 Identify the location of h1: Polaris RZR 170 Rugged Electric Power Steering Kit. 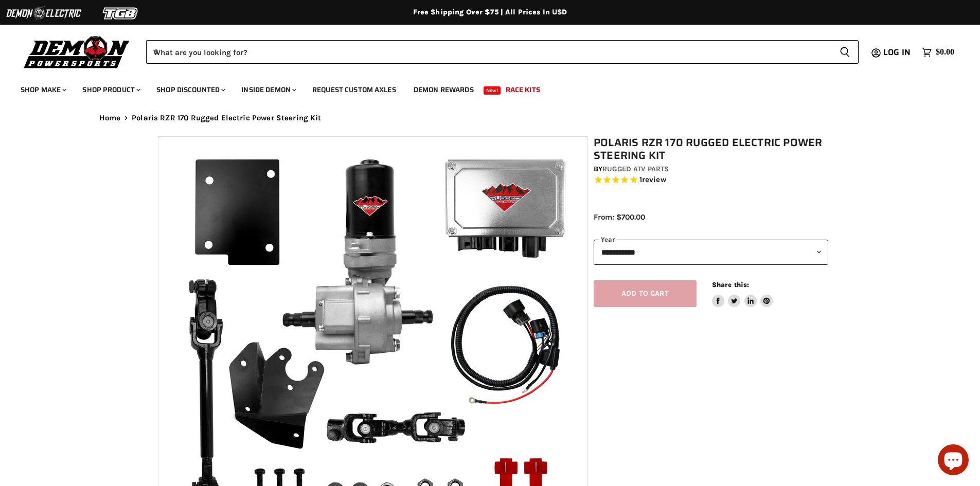
(711, 149).